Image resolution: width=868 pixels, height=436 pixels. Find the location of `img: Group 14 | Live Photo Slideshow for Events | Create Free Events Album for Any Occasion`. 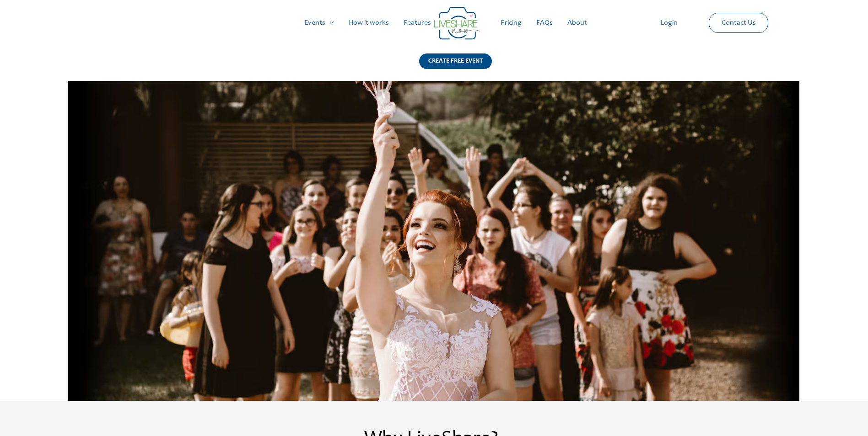

img: Group 14 | Live Photo Slideshow for Events | Create Free Events Album for Any Occasion is located at coordinates (457, 23).